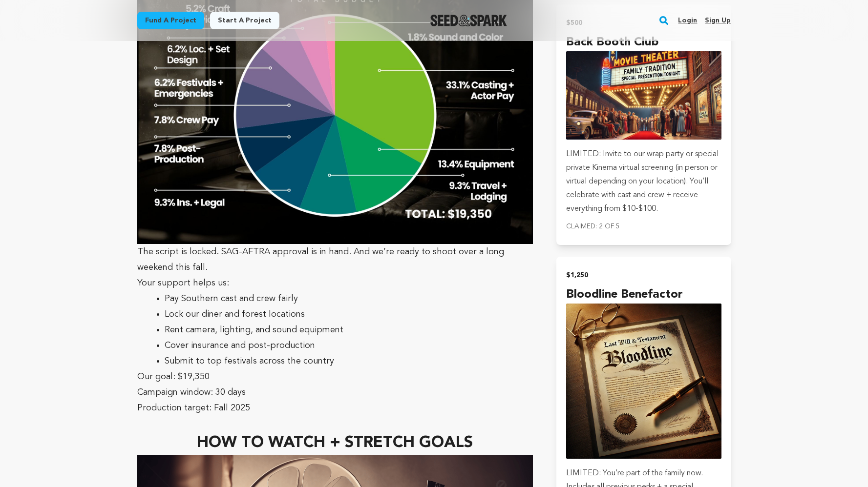 This screenshot has height=487, width=868. I want to click on p: LIMITED: Invite to our wrap party or special private Kinema virtual screening (in person or virtu..., so click(644, 182).